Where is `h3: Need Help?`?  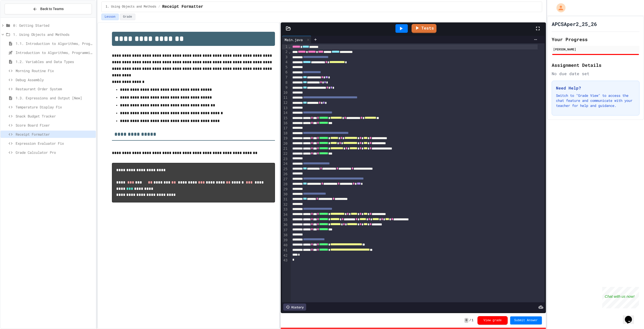 h3: Need Help? is located at coordinates (596, 88).